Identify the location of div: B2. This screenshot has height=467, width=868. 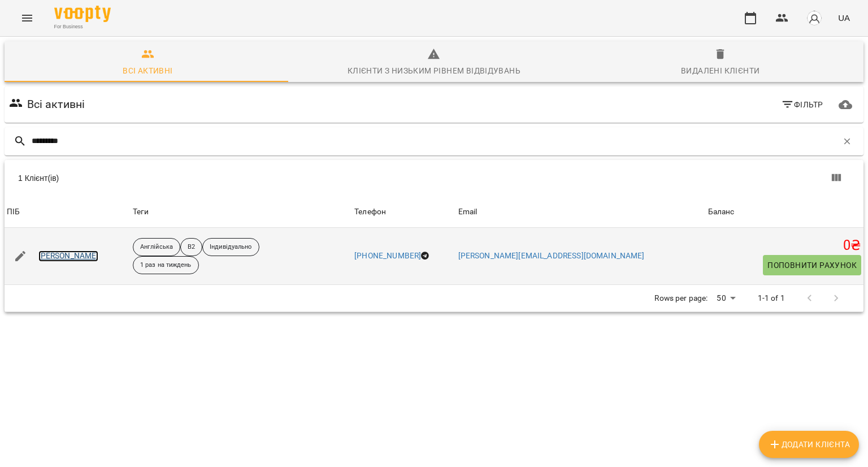
(191, 247).